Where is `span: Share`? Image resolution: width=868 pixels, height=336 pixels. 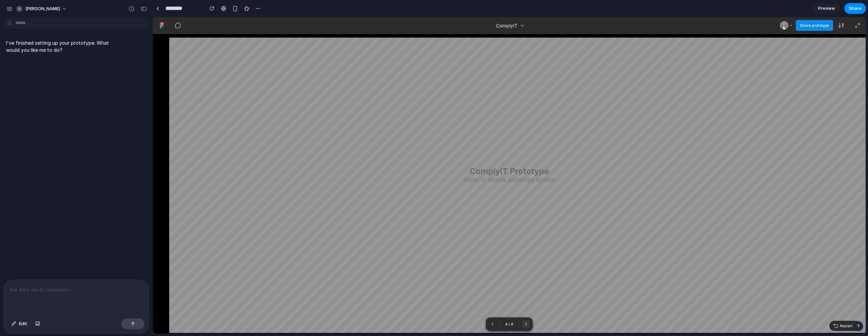
span: Share is located at coordinates (855, 8).